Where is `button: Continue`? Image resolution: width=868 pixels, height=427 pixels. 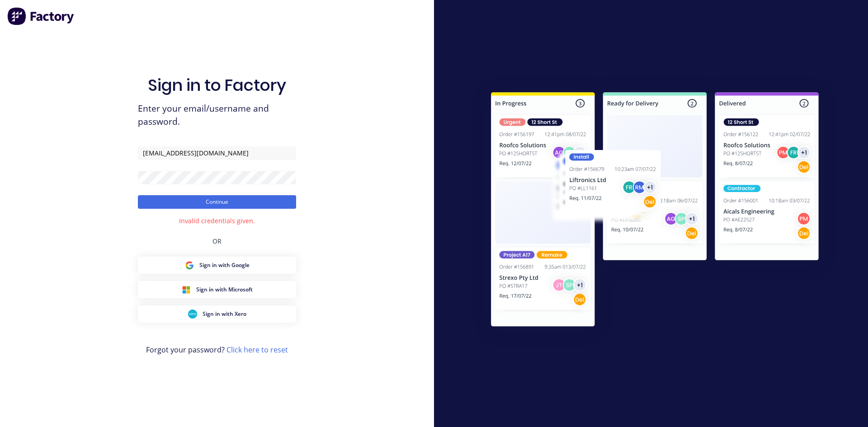
button: Continue is located at coordinates (217, 202).